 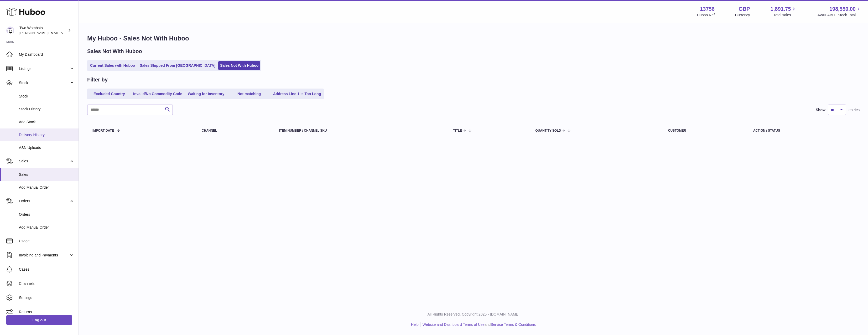 I want to click on a: Current Sales with Huboo, so click(x=113, y=66).